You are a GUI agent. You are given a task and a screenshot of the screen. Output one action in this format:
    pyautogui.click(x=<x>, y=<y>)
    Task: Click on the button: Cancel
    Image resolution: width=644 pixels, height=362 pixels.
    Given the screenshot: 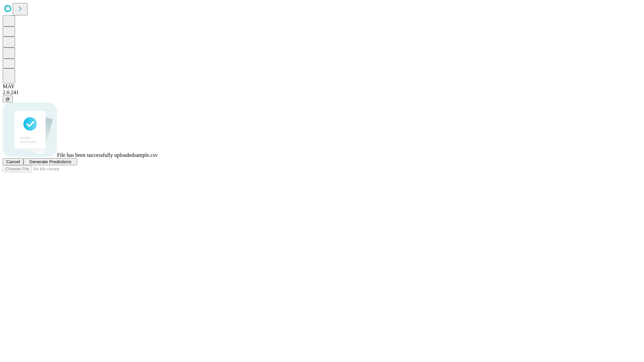 What is the action you would take?
    pyautogui.click(x=13, y=161)
    